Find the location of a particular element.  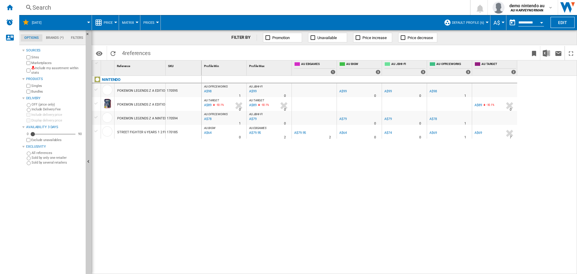

img: profile.jpg is located at coordinates (499, 8).